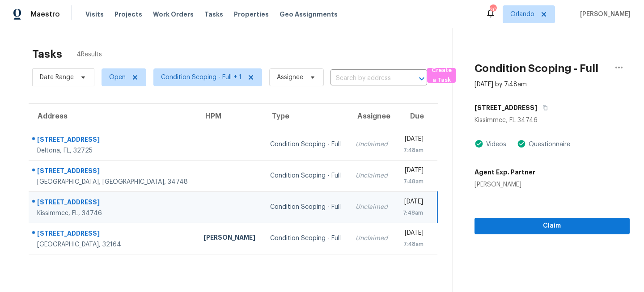  What do you see at coordinates (441, 76) in the screenshot?
I see `span: Create a Task` at bounding box center [441, 76].